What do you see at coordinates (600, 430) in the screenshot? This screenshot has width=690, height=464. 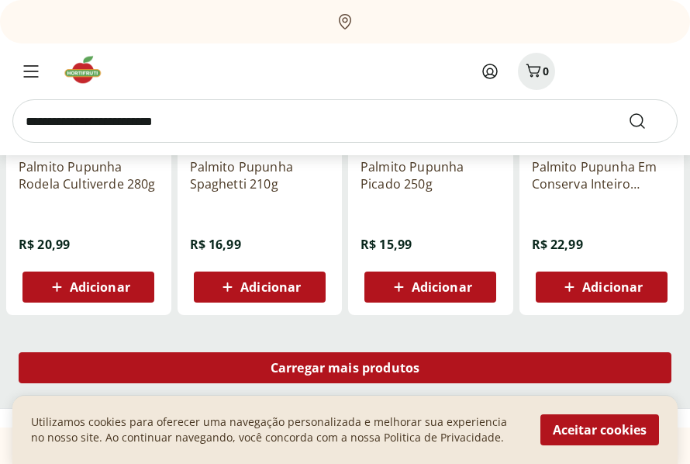 I see `button: Aceitar cookies` at bounding box center [600, 430].